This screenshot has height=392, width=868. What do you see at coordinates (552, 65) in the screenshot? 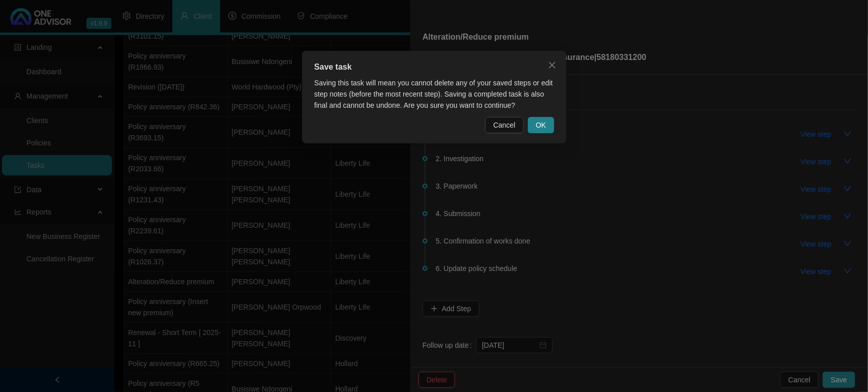
I see `button: Close` at bounding box center [552, 65].